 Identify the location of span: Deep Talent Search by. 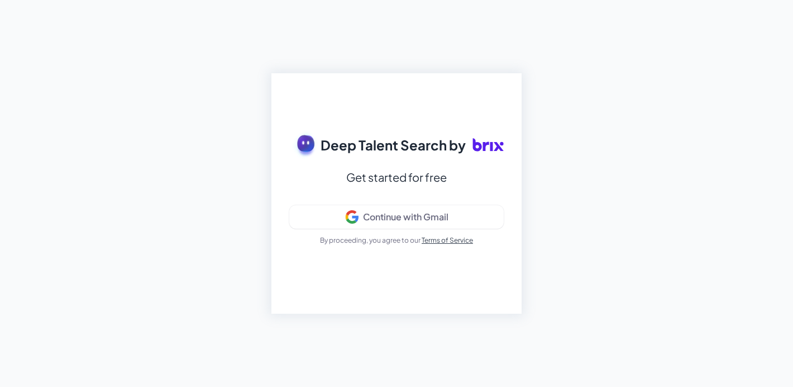
(393, 145).